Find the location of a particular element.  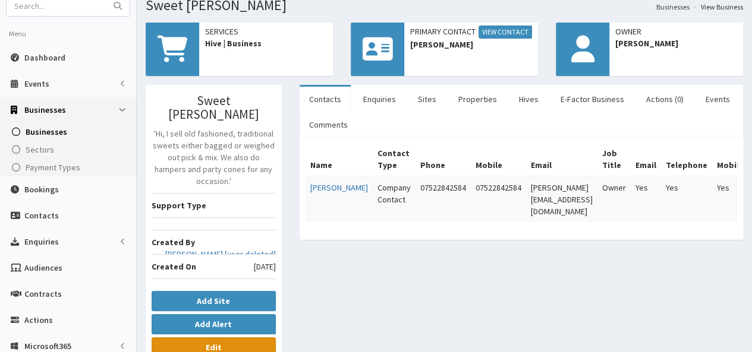

b: Created On is located at coordinates (174, 267).